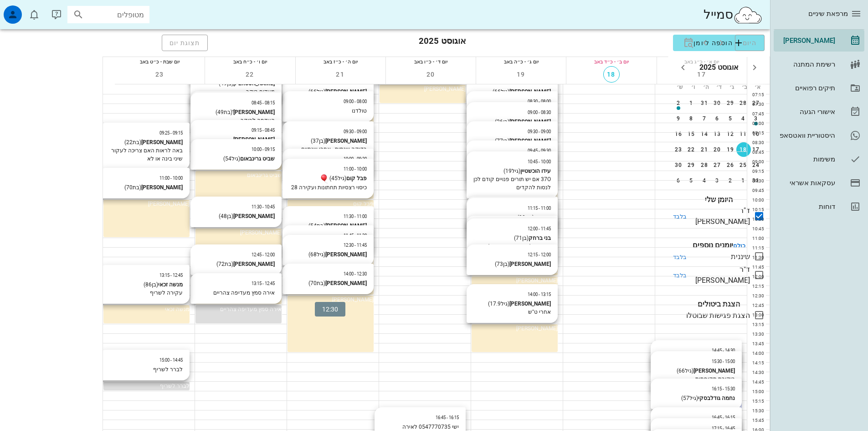 The image size is (868, 431). What do you see at coordinates (496, 304) in the screenshot?
I see `span: 17.9` at bounding box center [496, 304].